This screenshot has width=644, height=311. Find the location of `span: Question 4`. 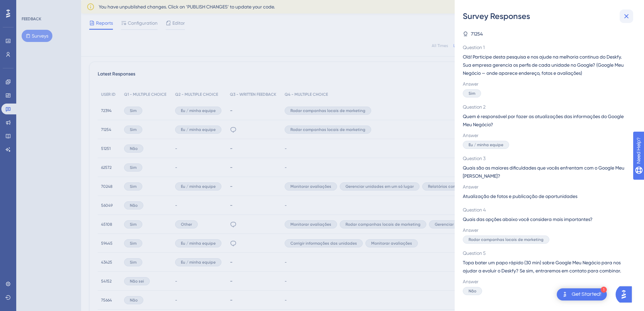

span: Question 4 is located at coordinates (547, 210).